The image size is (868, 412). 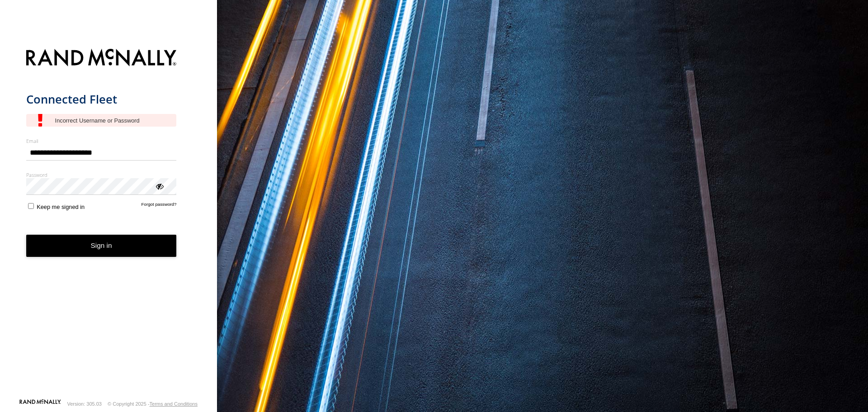 What do you see at coordinates (40, 404) in the screenshot?
I see `a: Visit our Website` at bounding box center [40, 404].